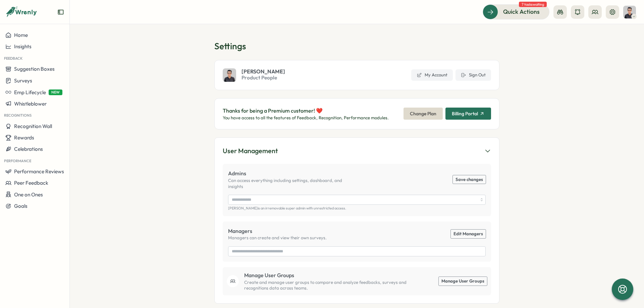 The width and height of the screenshot is (644, 308). What do you see at coordinates (30, 92) in the screenshot?
I see `span: Emp Lifecycle` at bounding box center [30, 92].